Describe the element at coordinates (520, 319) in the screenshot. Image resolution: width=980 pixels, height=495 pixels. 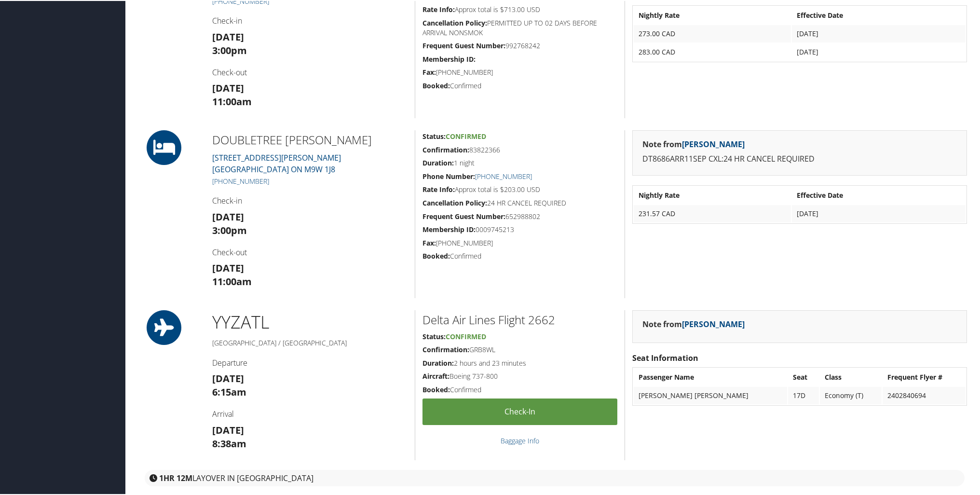
I see `h2: Delta Air Lines Flight 2662` at that location.